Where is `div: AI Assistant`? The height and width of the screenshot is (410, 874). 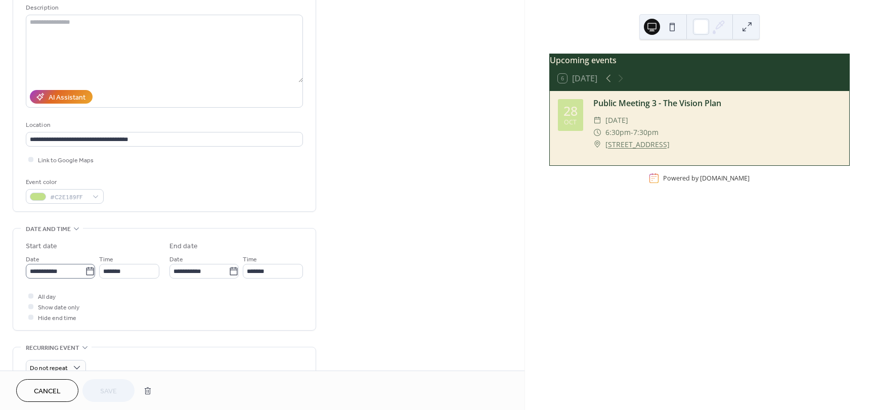
div: AI Assistant is located at coordinates (67, 98).